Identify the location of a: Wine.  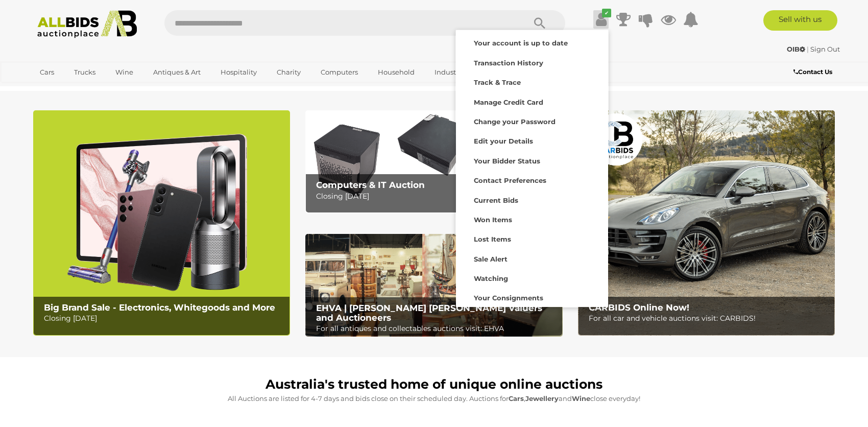
(124, 72).